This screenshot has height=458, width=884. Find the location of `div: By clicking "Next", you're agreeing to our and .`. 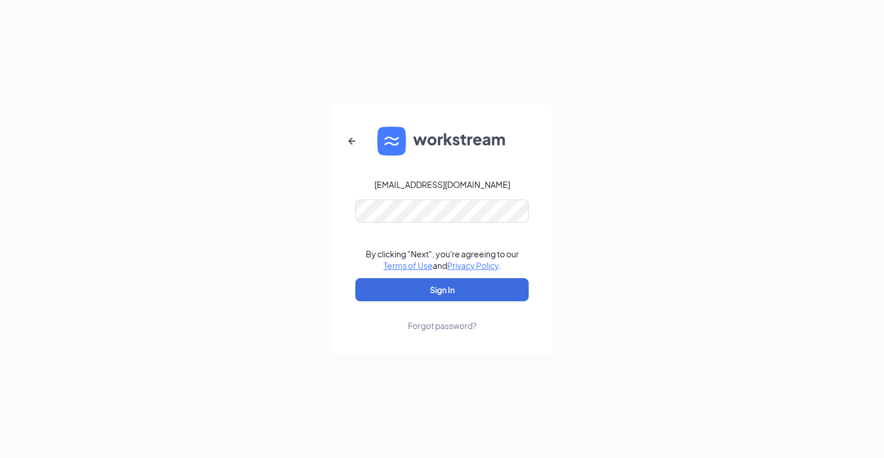

div: By clicking "Next", you're agreeing to our and . is located at coordinates (442, 259).